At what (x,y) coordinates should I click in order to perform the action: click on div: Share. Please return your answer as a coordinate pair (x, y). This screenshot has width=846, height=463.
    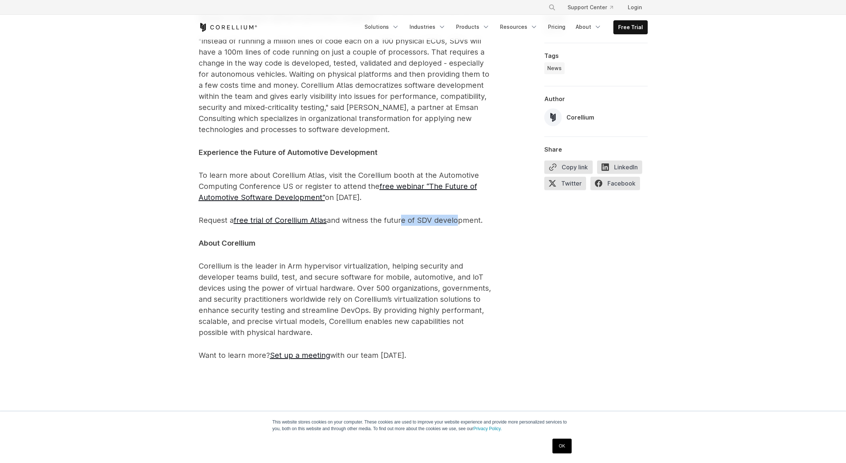
    Looking at the image, I should click on (596, 149).